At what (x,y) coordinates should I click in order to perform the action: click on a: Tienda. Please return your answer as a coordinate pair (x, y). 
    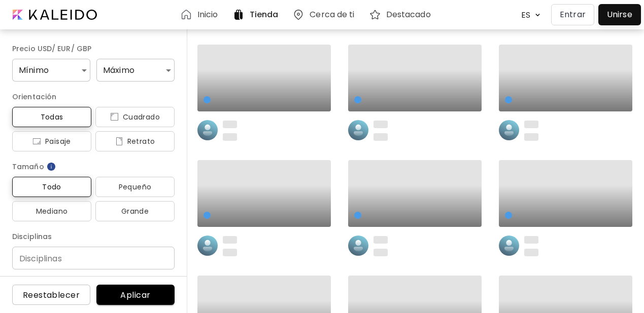
    Looking at the image, I should click on (257, 15).